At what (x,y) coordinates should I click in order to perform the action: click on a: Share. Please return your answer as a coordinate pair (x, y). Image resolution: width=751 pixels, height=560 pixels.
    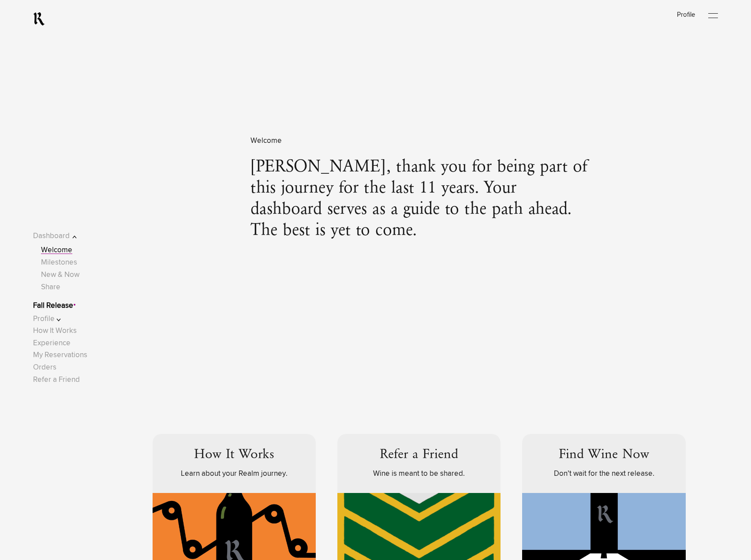
    Looking at the image, I should click on (51, 287).